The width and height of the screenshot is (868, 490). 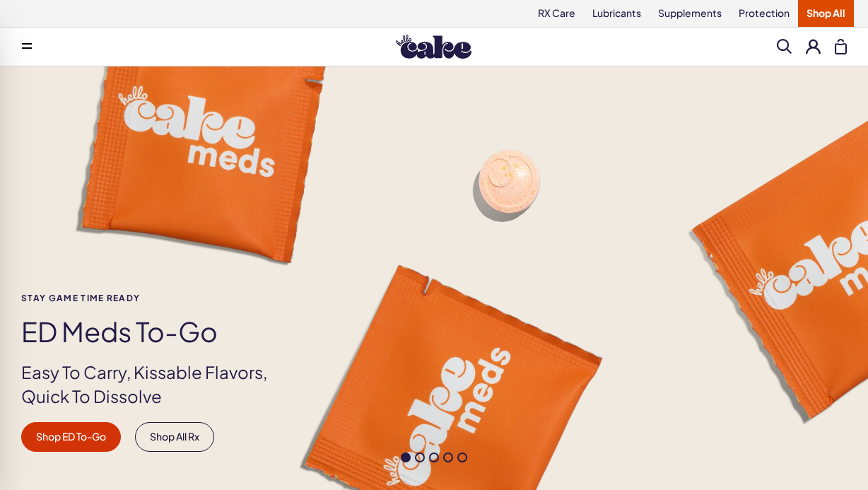 What do you see at coordinates (157, 331) in the screenshot?
I see `h1: ED Meds to-go` at bounding box center [157, 331].